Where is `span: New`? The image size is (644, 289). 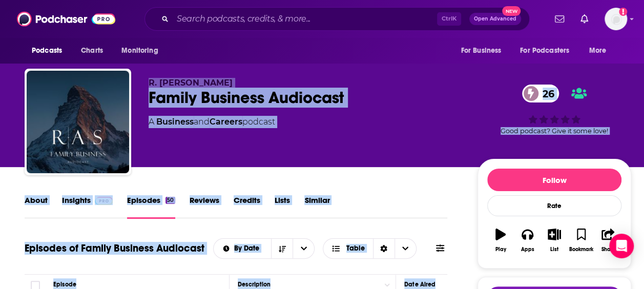
span: New is located at coordinates (512, 11).